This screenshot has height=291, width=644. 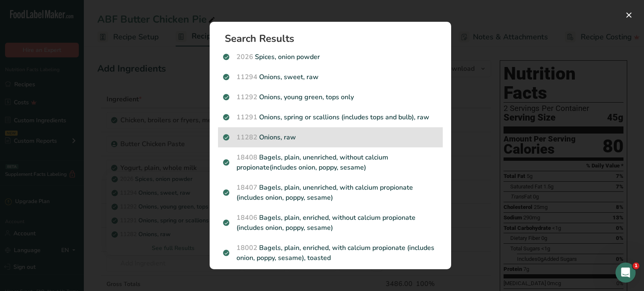 What do you see at coordinates (331, 253) in the screenshot?
I see `p: Bagels, plain, enriched, with calcium propionate (includes onion, poppy, sesame), toasted` at bounding box center [331, 253].